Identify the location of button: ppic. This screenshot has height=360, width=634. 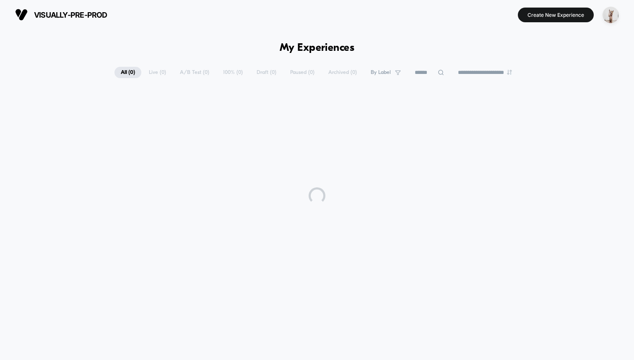
(611, 15).